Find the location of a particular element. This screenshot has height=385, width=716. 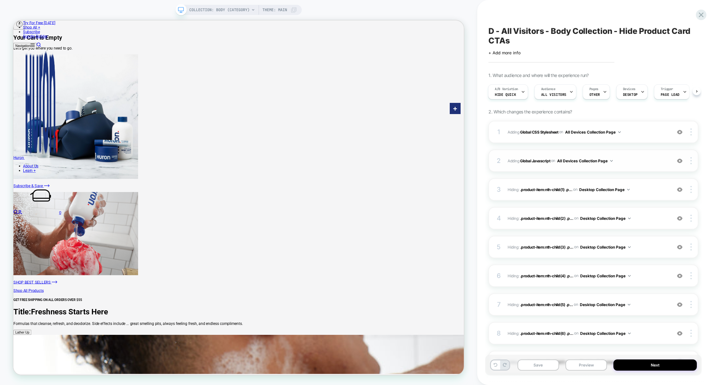

div: 6 is located at coordinates (499, 276).